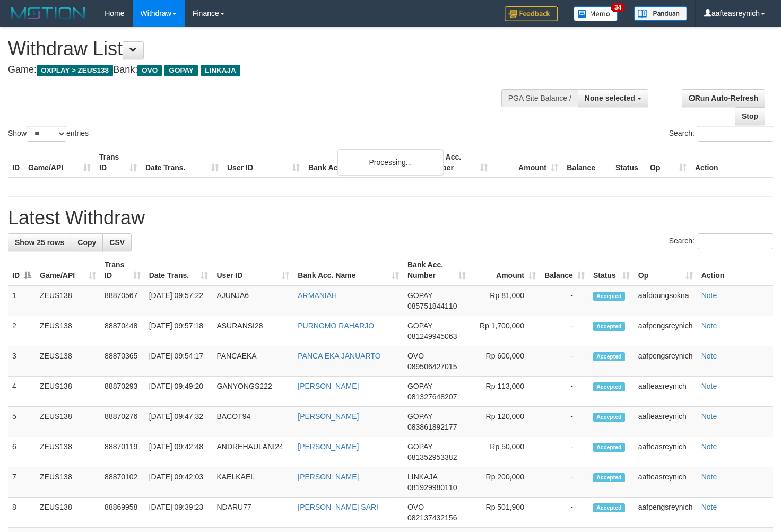 This screenshot has width=781, height=532. I want to click on td: PANCAEKA, so click(252, 361).